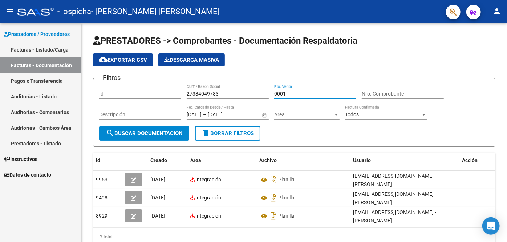  Describe the element at coordinates (111, 78) in the screenshot. I see `h3: Filtros` at that location.